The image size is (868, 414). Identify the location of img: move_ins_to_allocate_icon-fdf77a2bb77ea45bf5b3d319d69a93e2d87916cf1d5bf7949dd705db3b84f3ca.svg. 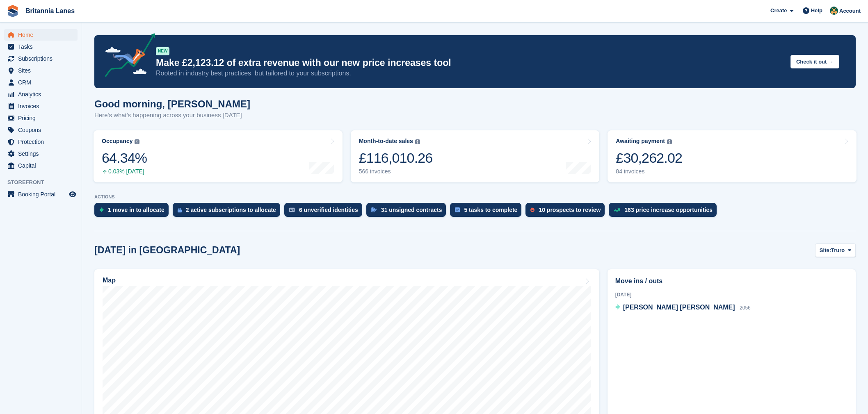
(101, 210).